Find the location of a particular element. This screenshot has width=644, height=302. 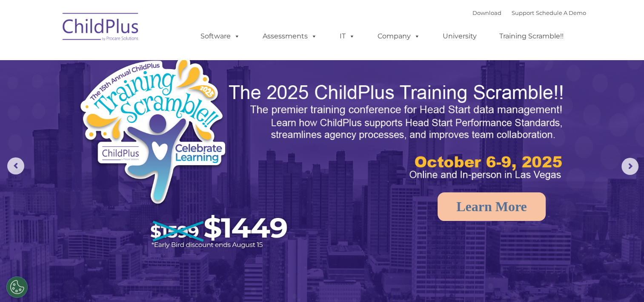

span: Phone number is located at coordinates (136, 94).